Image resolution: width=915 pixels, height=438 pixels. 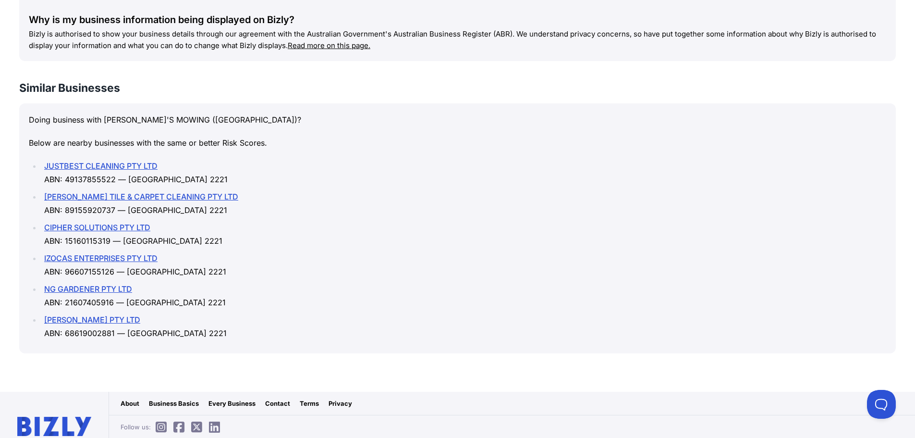 What do you see at coordinates (329, 45) in the screenshot?
I see `a: Read more on this page.` at bounding box center [329, 45].